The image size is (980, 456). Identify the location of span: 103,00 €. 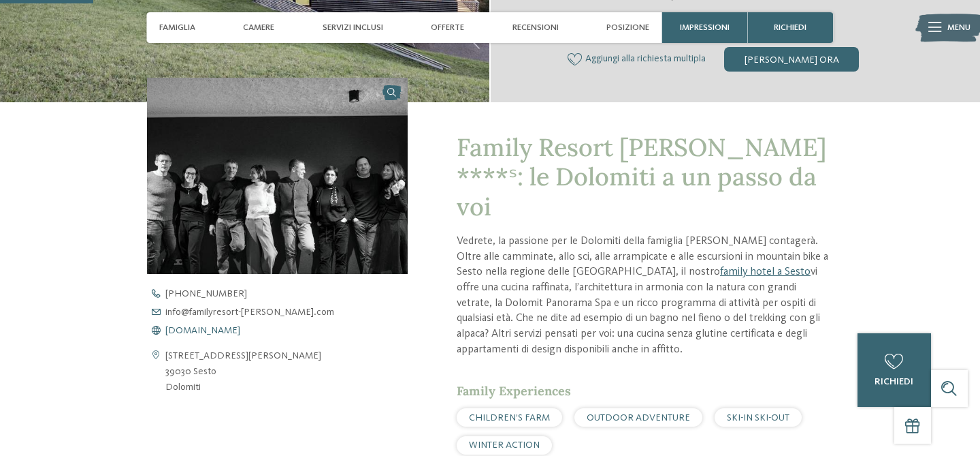
(612, 19).